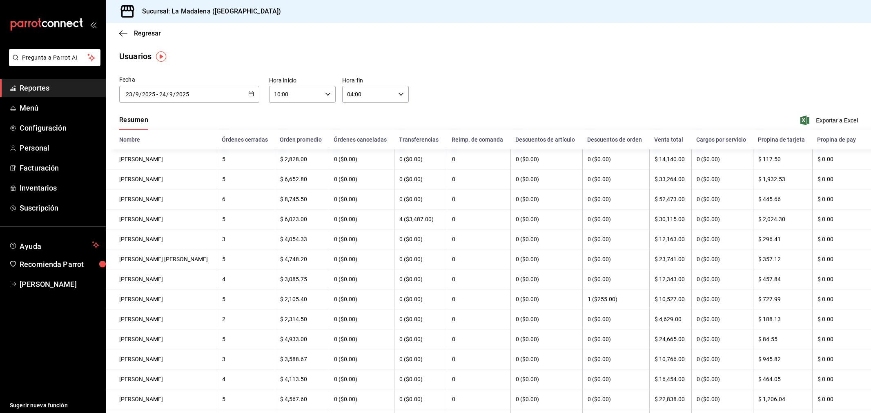  What do you see at coordinates (59, 128) in the screenshot?
I see `span: Configuración` at bounding box center [59, 128].